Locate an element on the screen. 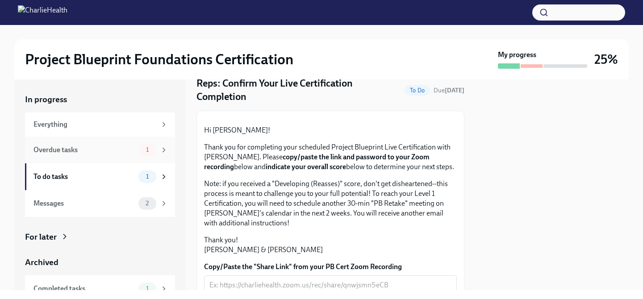  span: Due is located at coordinates (449, 90).